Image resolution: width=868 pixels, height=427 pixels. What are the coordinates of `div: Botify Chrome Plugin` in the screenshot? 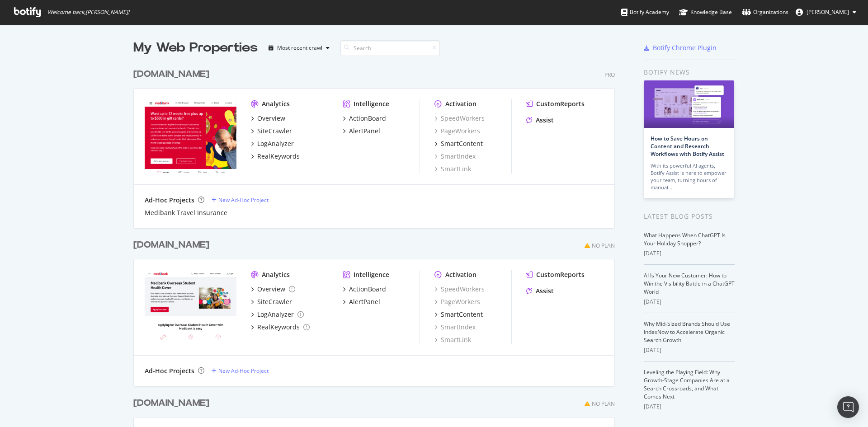 It's located at (684, 48).